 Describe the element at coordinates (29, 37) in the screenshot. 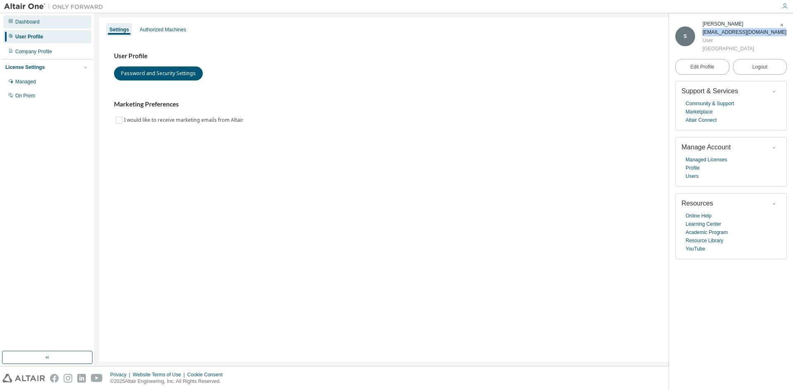

I see `div: User Profile` at that location.